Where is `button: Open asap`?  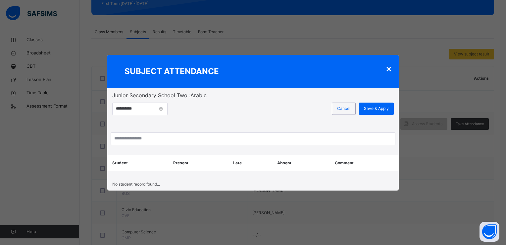 button: Open asap is located at coordinates (490, 231).